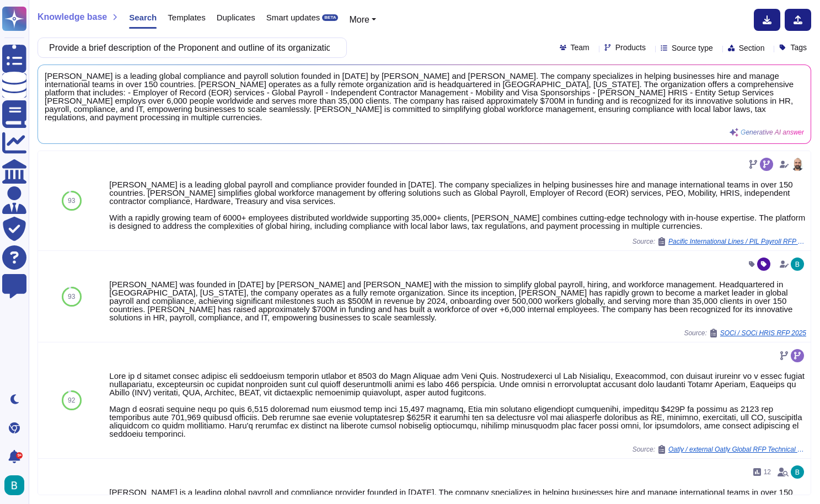 This screenshot has width=820, height=504. Describe the element at coordinates (763, 333) in the screenshot. I see `span: SOCi / SOCi HRIS RFP 2025` at that location.